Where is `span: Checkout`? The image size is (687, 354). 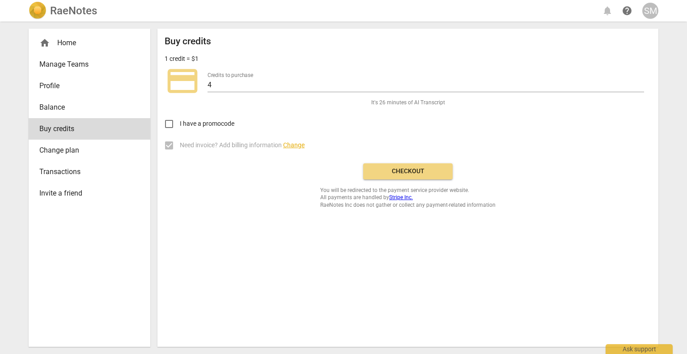
span: Checkout is located at coordinates (408, 171).